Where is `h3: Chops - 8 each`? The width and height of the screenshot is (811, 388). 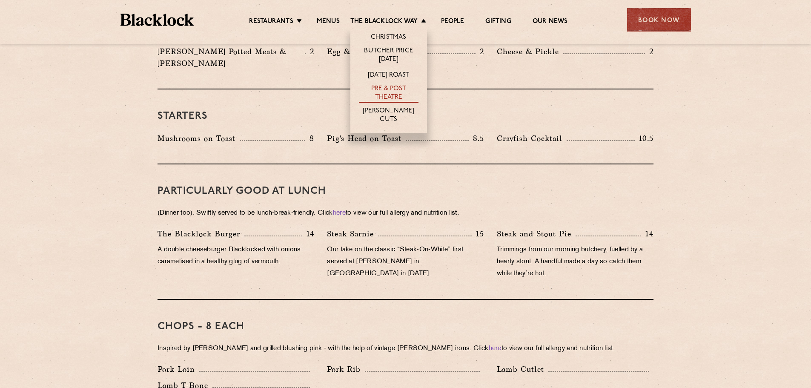
h3: Chops - 8 each is located at coordinates (405, 327).